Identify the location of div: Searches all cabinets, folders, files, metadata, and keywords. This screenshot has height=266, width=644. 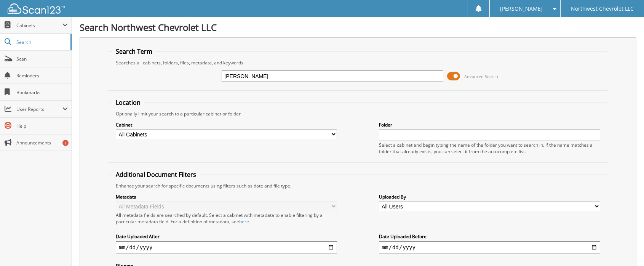
(358, 62).